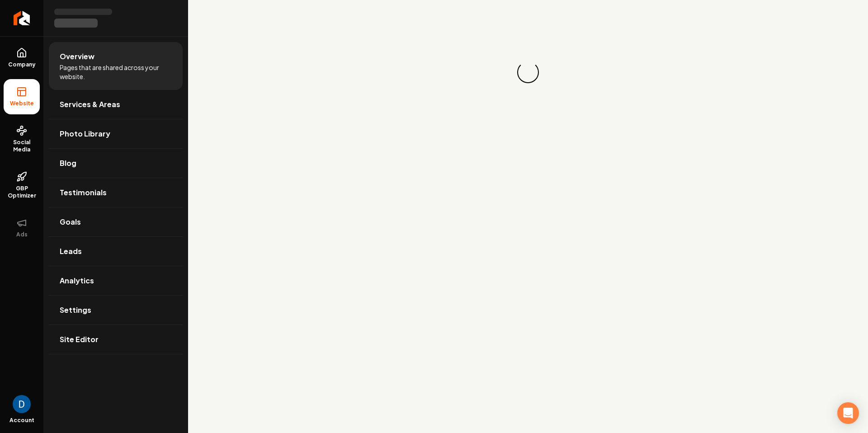  What do you see at coordinates (68, 163) in the screenshot?
I see `span: Blog` at bounding box center [68, 163].